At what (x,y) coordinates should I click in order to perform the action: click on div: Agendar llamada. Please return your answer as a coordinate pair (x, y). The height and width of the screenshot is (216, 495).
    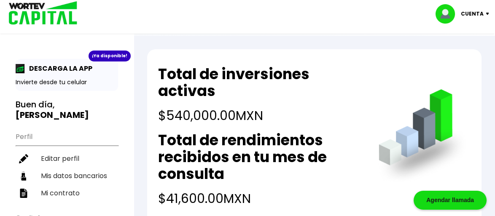
    Looking at the image, I should click on (450, 200).